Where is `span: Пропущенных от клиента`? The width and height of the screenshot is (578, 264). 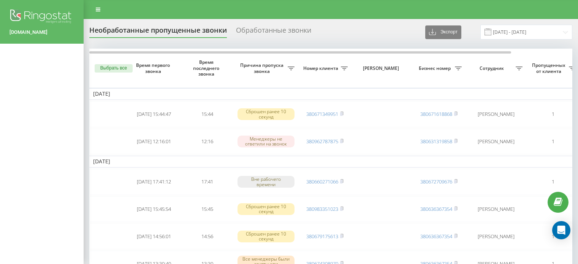 span: Пропущенных от клиента is located at coordinates (549, 68).